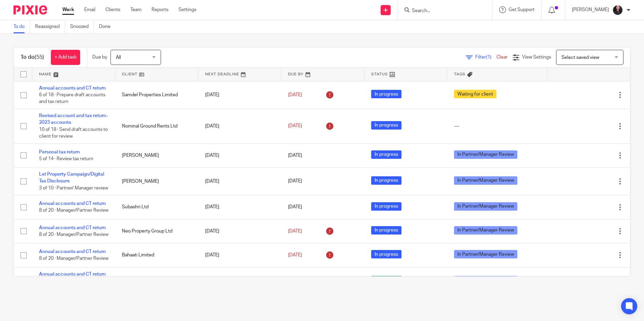 This screenshot has height=321, width=644. I want to click on a: Team, so click(135, 10).